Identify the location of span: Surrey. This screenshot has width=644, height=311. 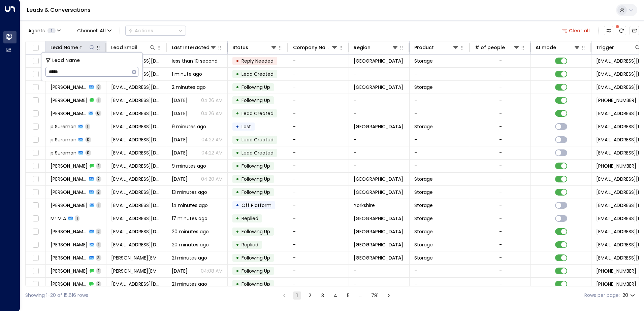
(378, 232).